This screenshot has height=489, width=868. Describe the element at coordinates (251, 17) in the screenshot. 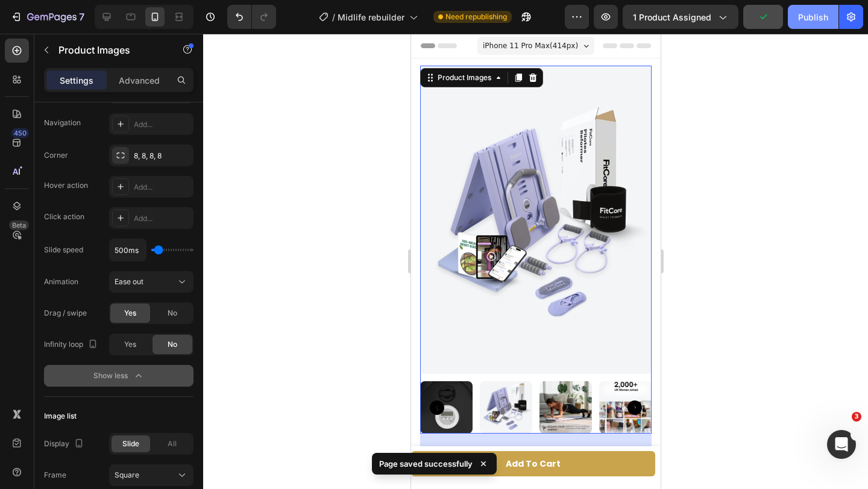

I see `div: Undo/Redo` at that location.